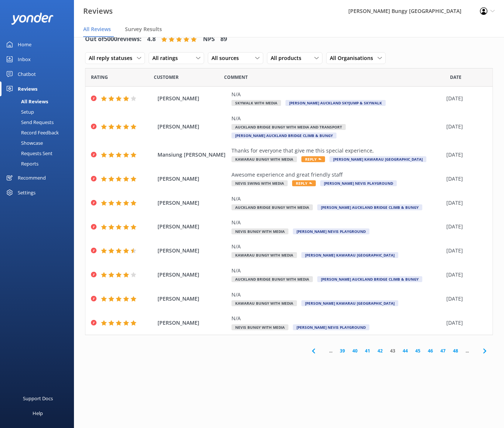 The image size is (504, 428). What do you see at coordinates (418, 351) in the screenshot?
I see `a: 45` at bounding box center [418, 351].